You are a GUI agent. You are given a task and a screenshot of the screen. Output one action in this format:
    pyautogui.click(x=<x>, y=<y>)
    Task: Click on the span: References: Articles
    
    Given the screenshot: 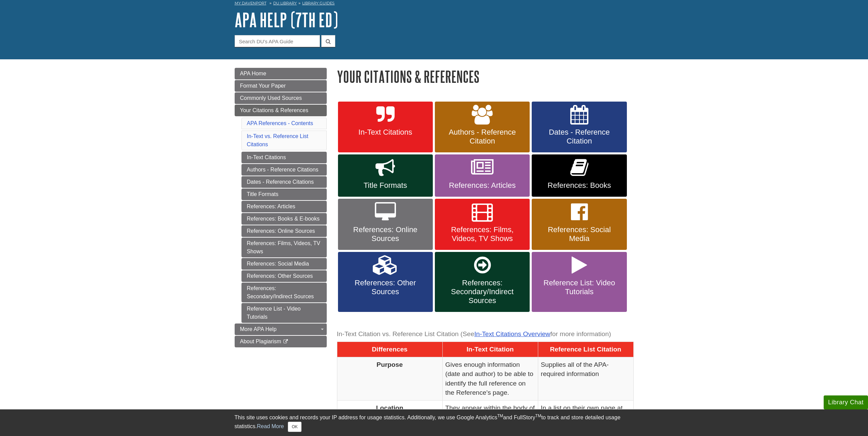 What is the action you would take?
    pyautogui.click(x=482, y=185)
    